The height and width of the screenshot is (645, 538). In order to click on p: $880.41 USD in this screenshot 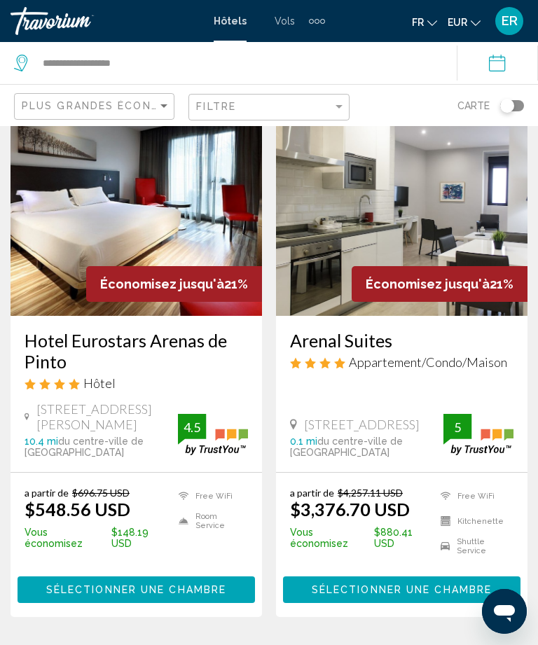, I will do `click(361, 538)`.